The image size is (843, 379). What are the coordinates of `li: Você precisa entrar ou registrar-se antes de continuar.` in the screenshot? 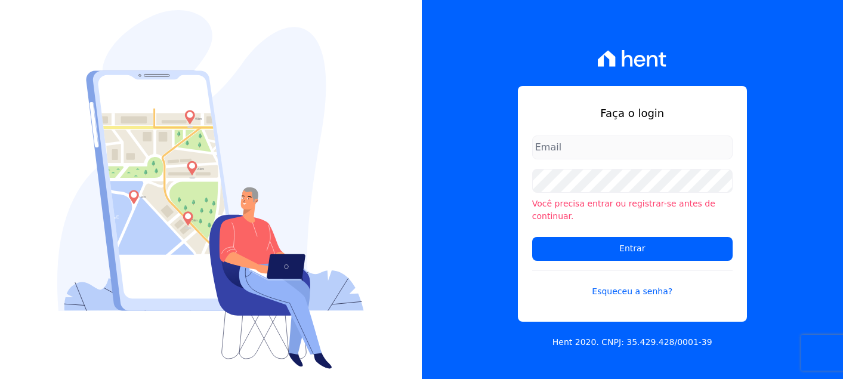 It's located at (632, 210).